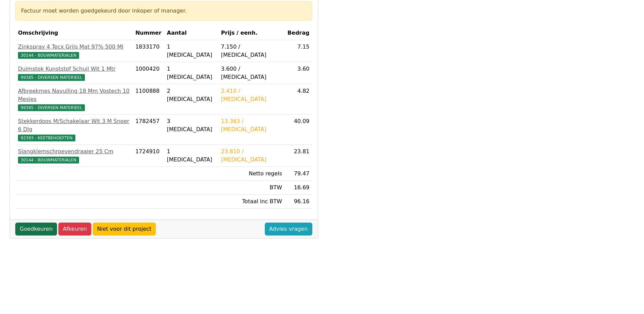  I want to click on td: 1100888, so click(148, 99).